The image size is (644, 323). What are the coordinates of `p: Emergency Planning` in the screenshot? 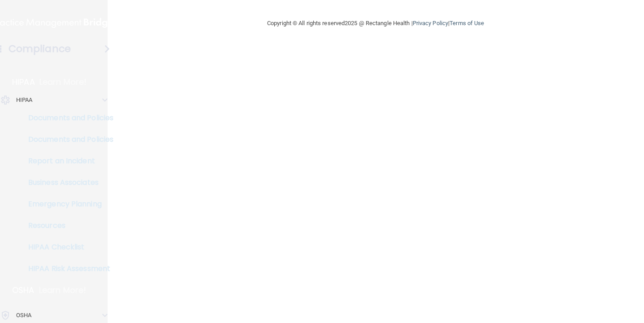 It's located at (67, 204).